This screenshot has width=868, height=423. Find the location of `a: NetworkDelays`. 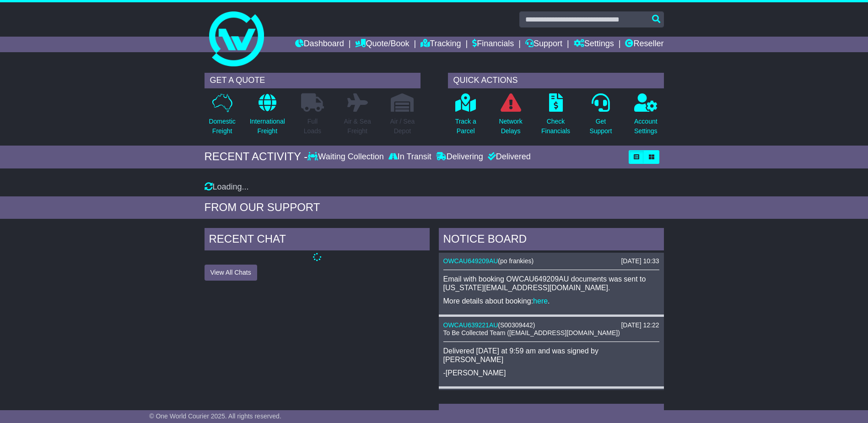

a: NetworkDelays is located at coordinates (510, 117).